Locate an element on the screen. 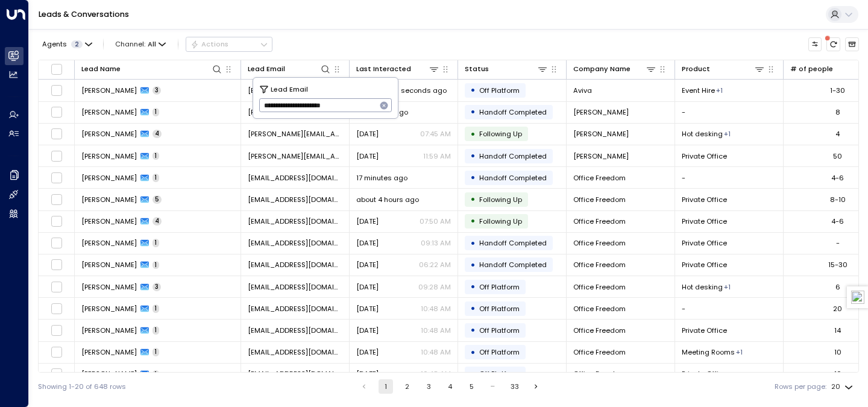 The image size is (868, 407). div: 50 is located at coordinates (837, 156).